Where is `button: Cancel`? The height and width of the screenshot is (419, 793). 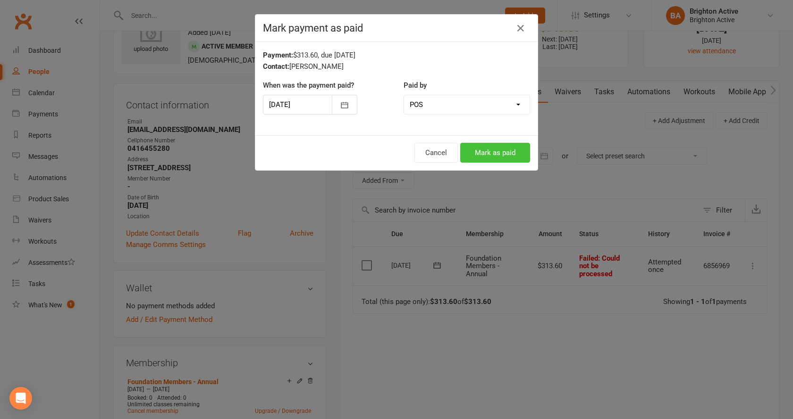 button: Cancel is located at coordinates (436, 153).